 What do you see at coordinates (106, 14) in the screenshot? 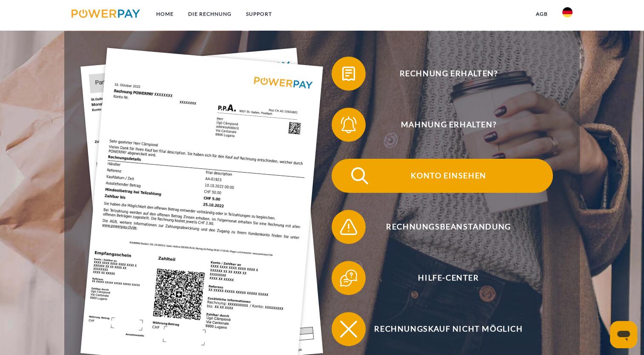
I see `img: logo-powerpay.svg` at bounding box center [106, 14].